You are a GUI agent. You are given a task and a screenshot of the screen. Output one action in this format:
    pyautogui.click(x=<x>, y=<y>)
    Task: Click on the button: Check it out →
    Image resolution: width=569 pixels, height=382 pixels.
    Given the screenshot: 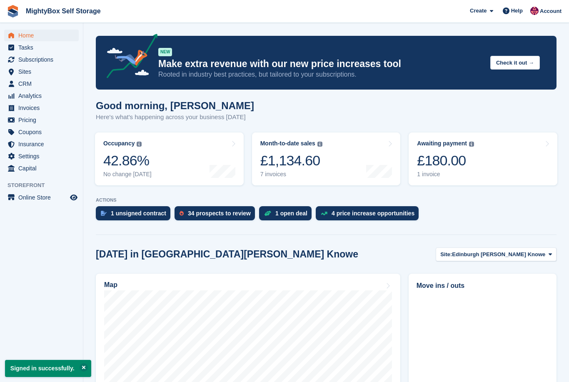 What is the action you would take?
    pyautogui.click(x=515, y=62)
    